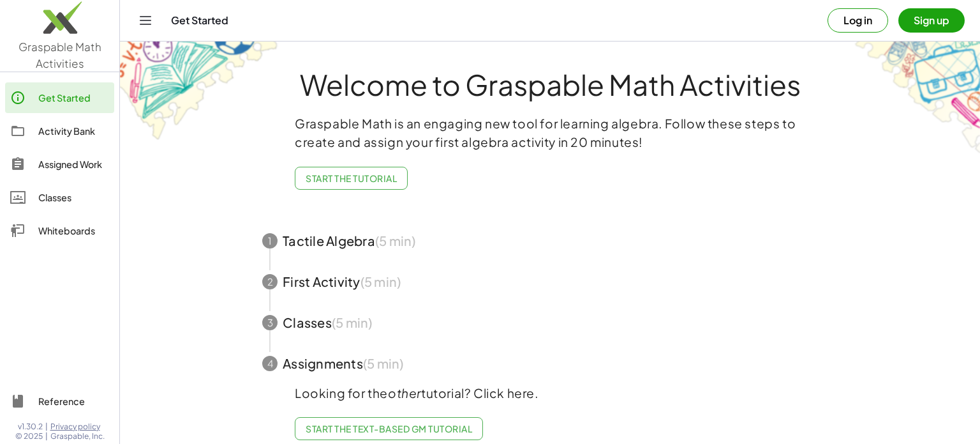 The height and width of the screenshot is (444, 980). I want to click on button: 3Classes(5 min), so click(550, 323).